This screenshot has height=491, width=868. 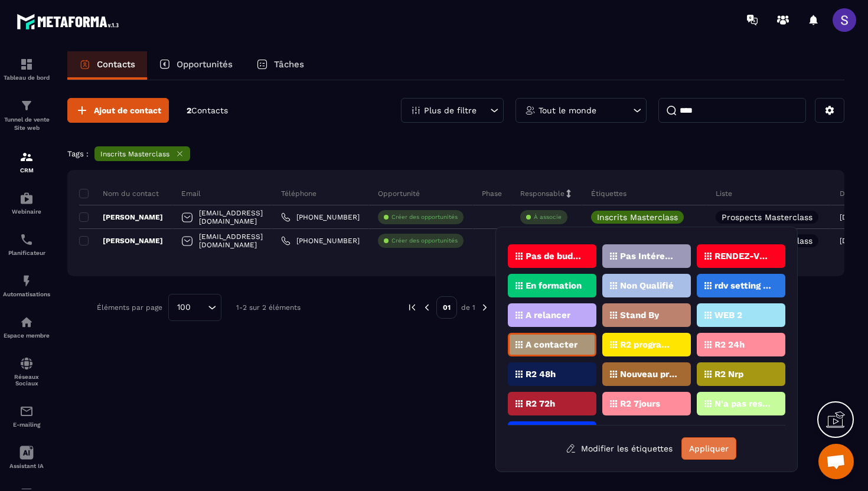 What do you see at coordinates (27, 466) in the screenshot?
I see `p: Assistant IA` at bounding box center [27, 466].